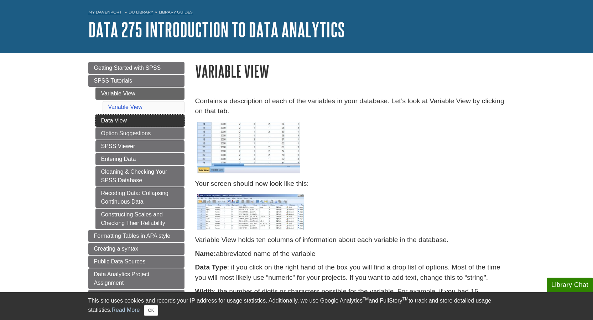 This screenshot has width=593, height=320. I want to click on strong: Name:, so click(206, 254).